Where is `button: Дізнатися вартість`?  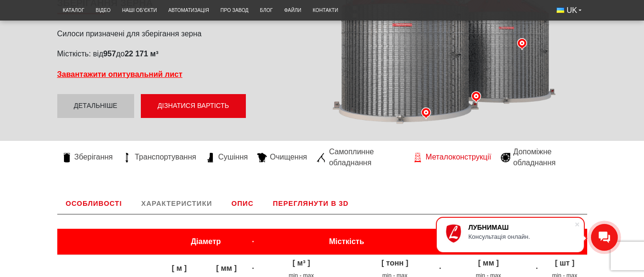 button: Дізнатися вартість is located at coordinates (193, 106).